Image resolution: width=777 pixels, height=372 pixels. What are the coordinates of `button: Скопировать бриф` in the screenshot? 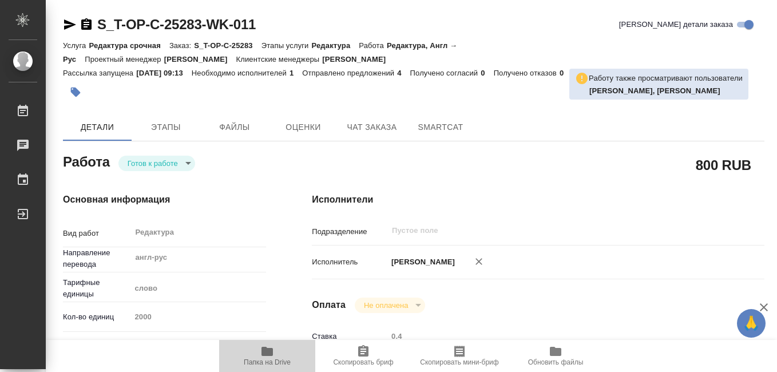 It's located at (364, 356).